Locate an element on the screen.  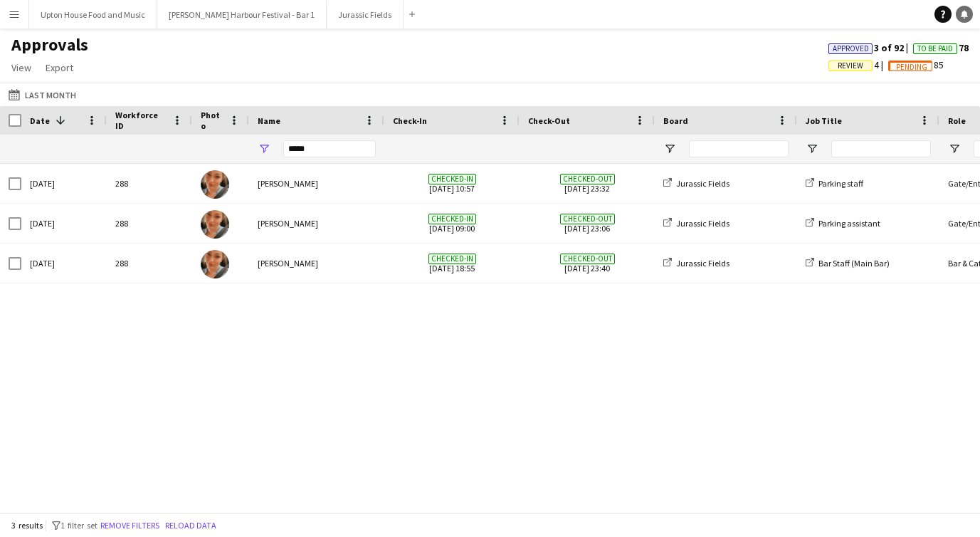
button: Upton House Food and Music is located at coordinates (94, 15).